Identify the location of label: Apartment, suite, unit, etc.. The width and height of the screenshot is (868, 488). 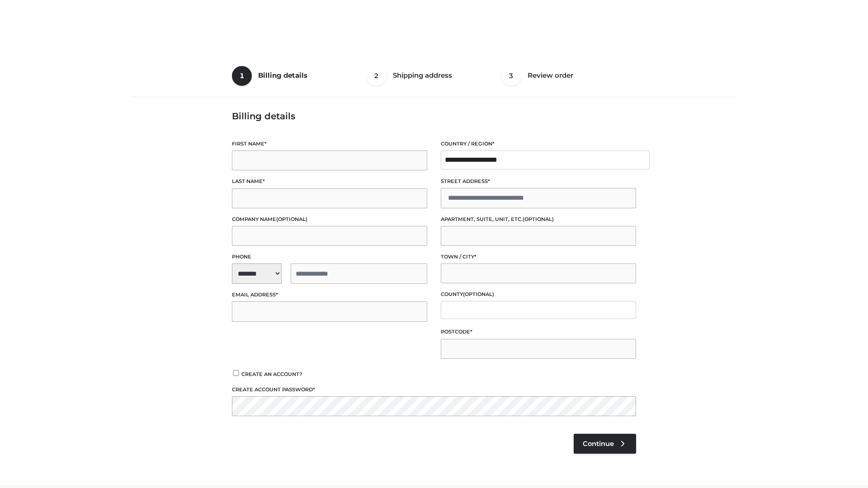
(538, 219).